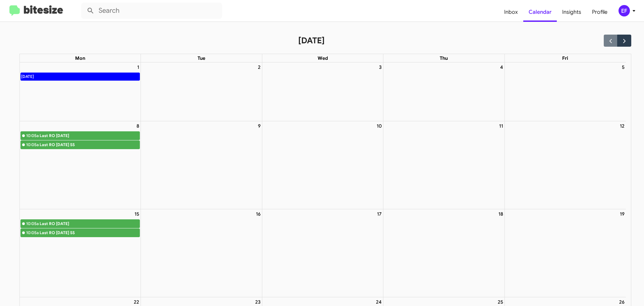 The image size is (644, 306). Describe the element at coordinates (259, 126) in the screenshot. I see `a: September 9, 2025` at that location.